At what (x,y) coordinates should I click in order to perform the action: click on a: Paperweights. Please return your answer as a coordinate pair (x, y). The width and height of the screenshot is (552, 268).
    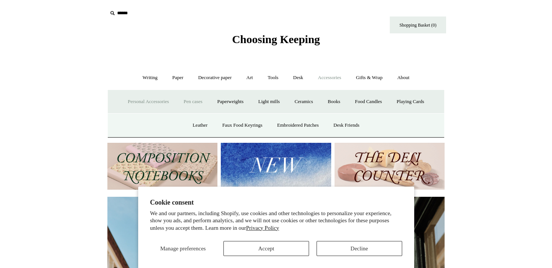
    Looking at the image, I should click on (230, 102).